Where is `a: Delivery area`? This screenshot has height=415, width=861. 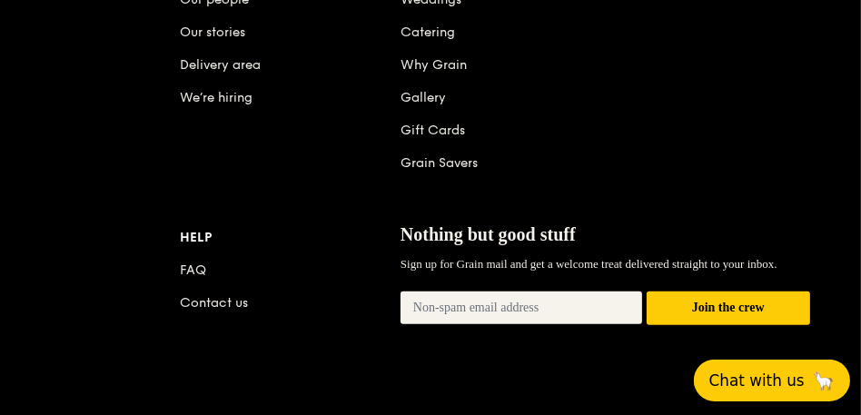
a: Delivery area is located at coordinates (220, 64).